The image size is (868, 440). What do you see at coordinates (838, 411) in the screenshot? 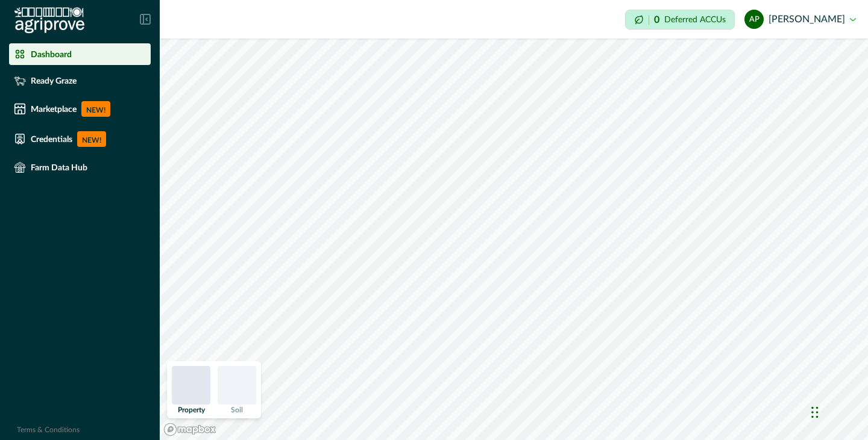
I see `div: Chat Widget` at bounding box center [838, 411].